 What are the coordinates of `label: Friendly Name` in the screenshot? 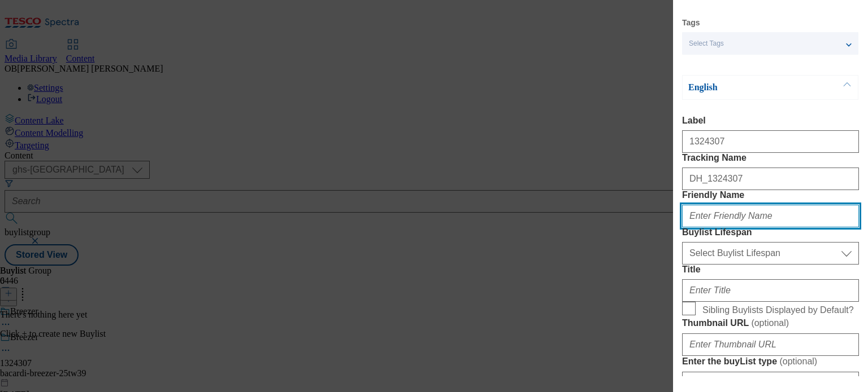 It's located at (770, 196).